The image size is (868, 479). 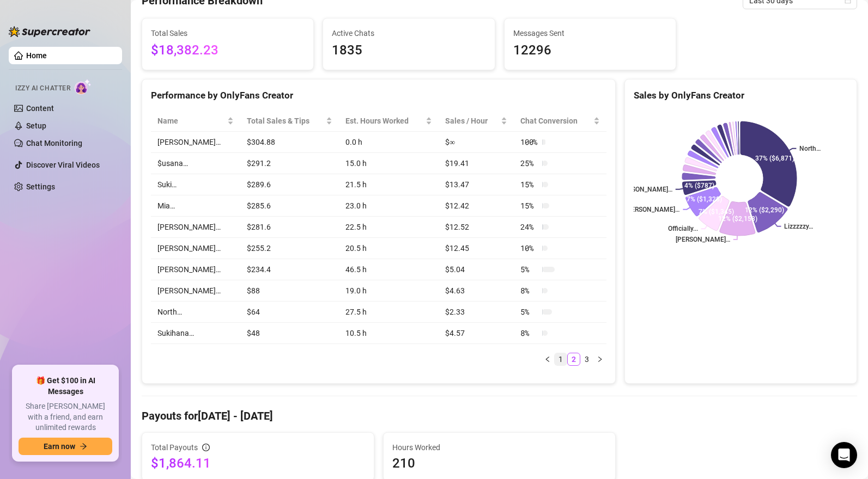 I want to click on th: Total Sales & Tips, so click(x=289, y=121).